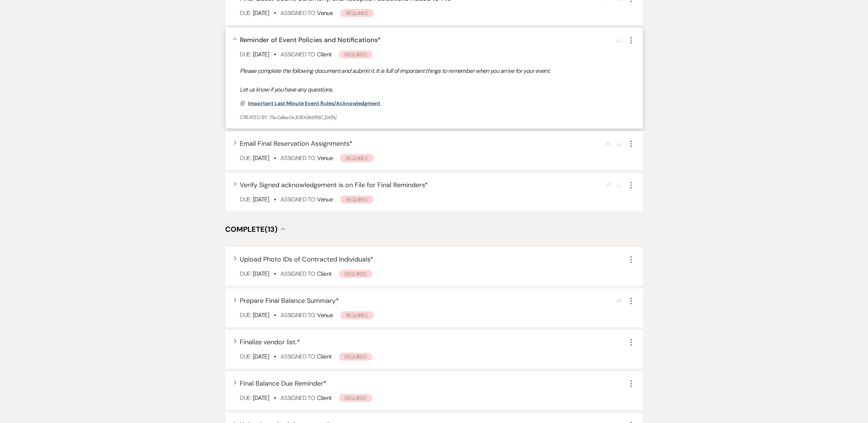 This screenshot has height=423, width=868. Describe the element at coordinates (289, 301) in the screenshot. I see `span: Prepare Final Balance Summary *` at that location.